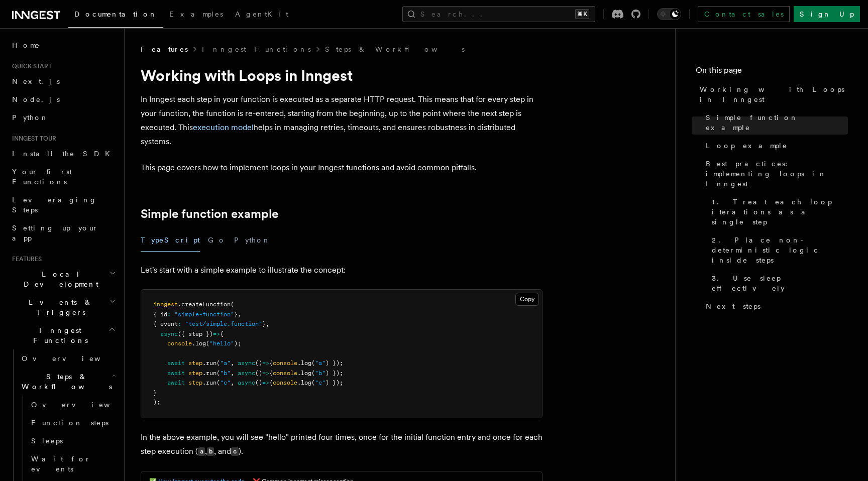 The height and width of the screenshot is (481, 868). Describe the element at coordinates (776, 173) in the screenshot. I see `span: Best practices: implementing loops in Inngest` at that location.